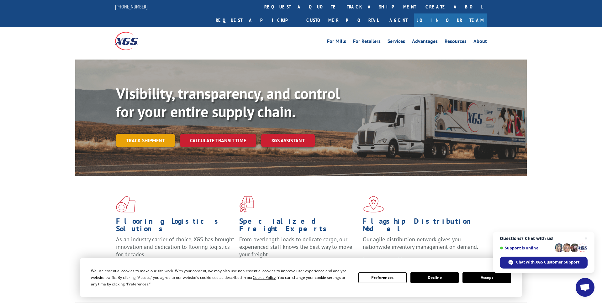  I want to click on a: Track shipment, so click(145, 140).